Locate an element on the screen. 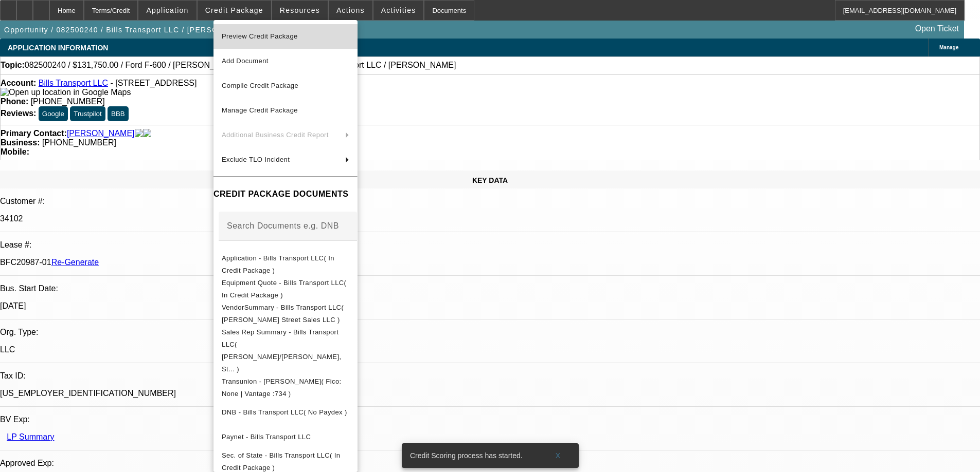 The width and height of the screenshot is (980, 472). button: Transunion - Smith, William( Fico: None | Vantage :734 ) is located at coordinates (286, 388).